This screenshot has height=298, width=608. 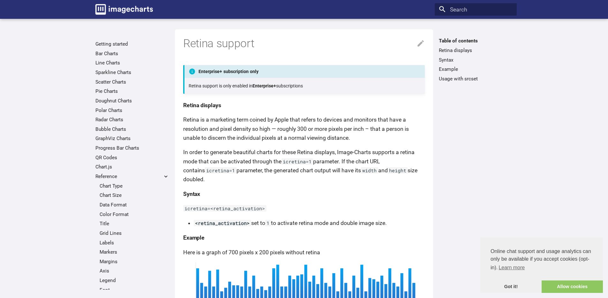 I want to click on a: Progress Bar Charts, so click(x=132, y=148).